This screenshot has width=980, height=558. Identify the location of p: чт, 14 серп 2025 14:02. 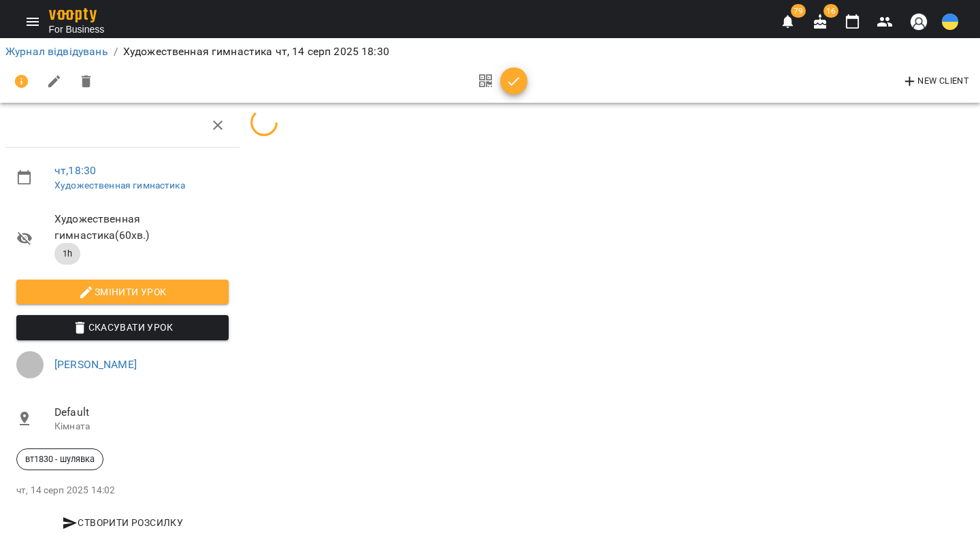
(123, 491).